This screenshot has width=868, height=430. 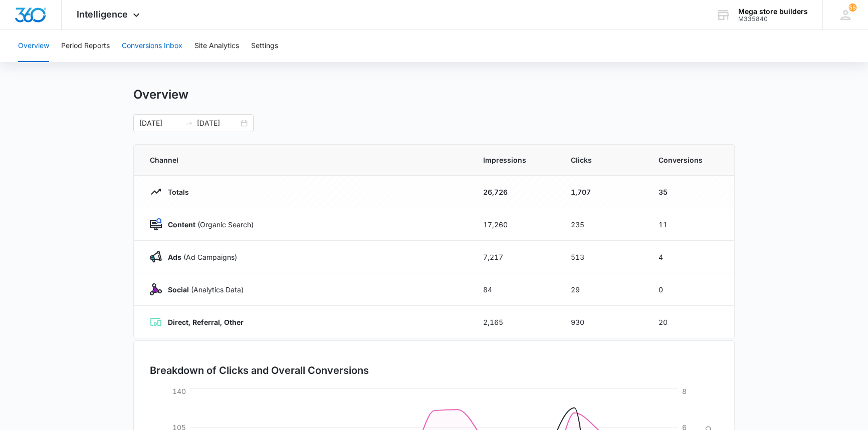 What do you see at coordinates (515, 257) in the screenshot?
I see `td: 7,217` at bounding box center [515, 257].